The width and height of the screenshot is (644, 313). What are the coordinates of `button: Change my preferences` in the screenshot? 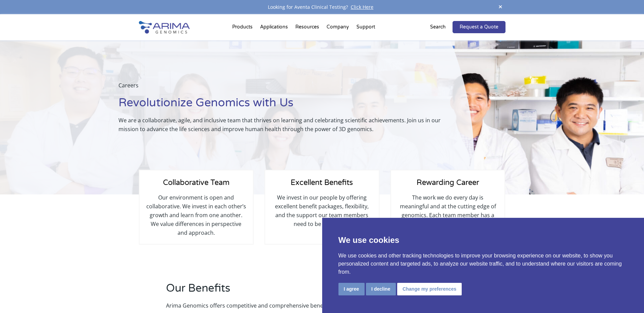 It's located at (429, 289).